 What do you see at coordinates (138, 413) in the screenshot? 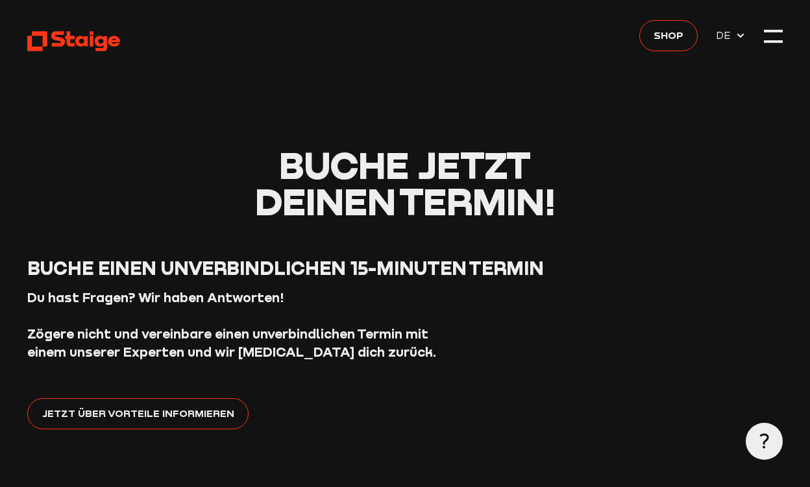
I see `span: Jetzt über Vorteile informieren` at bounding box center [138, 413].